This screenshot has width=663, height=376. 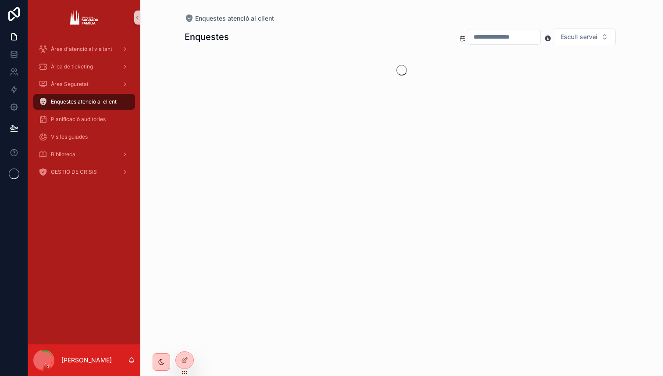 What do you see at coordinates (84, 113) in the screenshot?
I see `div: scrollable content` at bounding box center [84, 113].